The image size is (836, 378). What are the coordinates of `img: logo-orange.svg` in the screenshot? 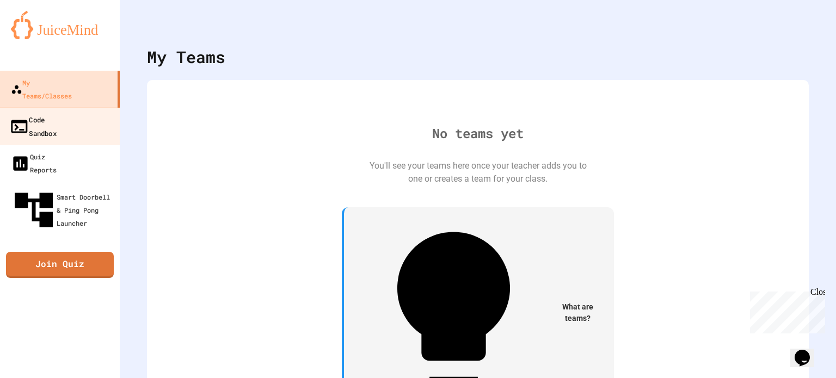 It's located at (60, 25).